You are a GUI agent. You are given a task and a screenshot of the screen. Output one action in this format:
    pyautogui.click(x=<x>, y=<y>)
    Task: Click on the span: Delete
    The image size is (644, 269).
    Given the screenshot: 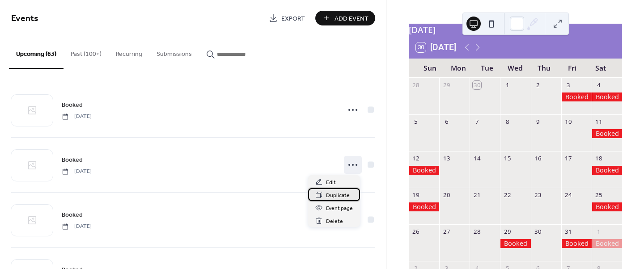 What is the action you would take?
    pyautogui.click(x=335, y=221)
    